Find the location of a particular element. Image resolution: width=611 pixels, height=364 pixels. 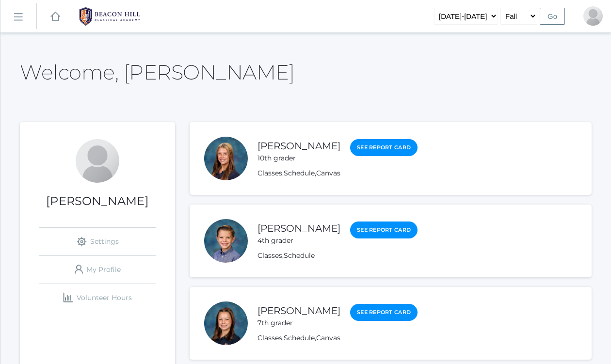

div: 4th grader is located at coordinates (299, 241).